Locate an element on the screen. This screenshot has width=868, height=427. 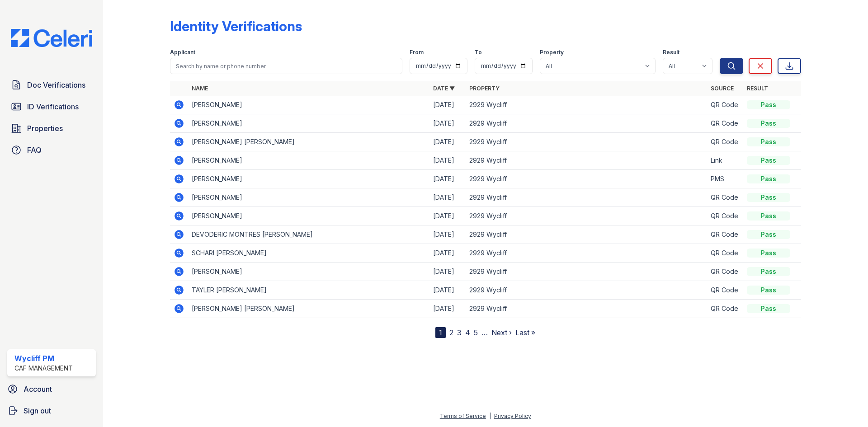
a: 2 is located at coordinates (451, 333).